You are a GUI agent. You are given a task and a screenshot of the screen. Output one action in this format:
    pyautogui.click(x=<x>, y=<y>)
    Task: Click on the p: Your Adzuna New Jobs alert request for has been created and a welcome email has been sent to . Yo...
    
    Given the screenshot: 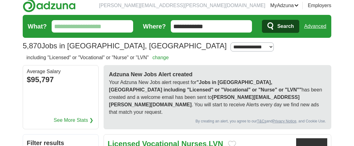 What is the action you would take?
    pyautogui.click(x=217, y=98)
    